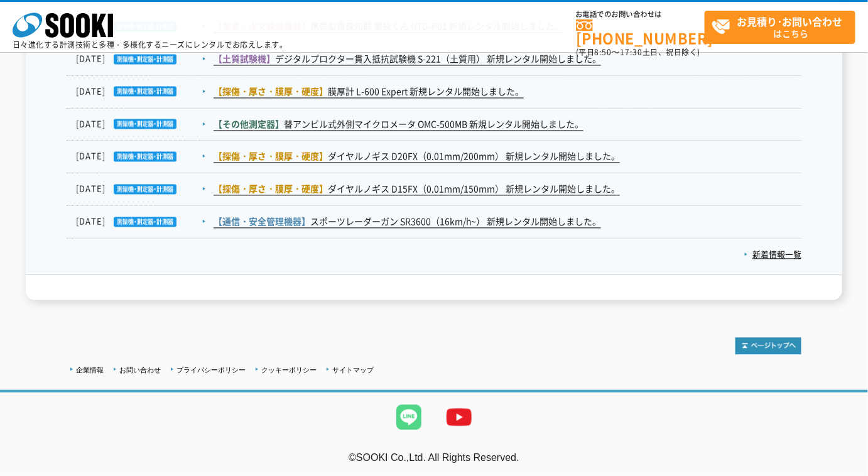  Describe the element at coordinates (416, 157) in the screenshot. I see `a: 【探傷・厚さ・膜厚・硬度】ダイヤルノギス D20FX（0.01mm/200mm） 新規レンタル開始しました。` at that location.